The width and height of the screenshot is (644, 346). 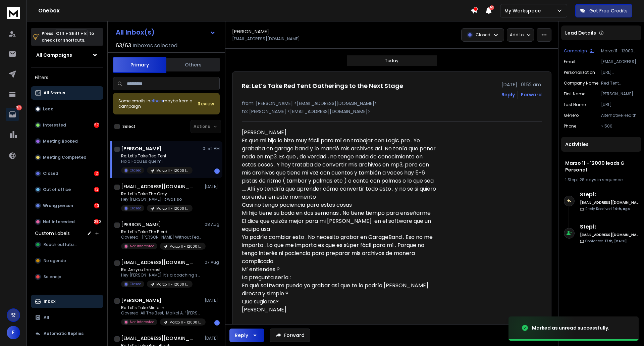 I want to click on p: Out of office, so click(x=57, y=190).